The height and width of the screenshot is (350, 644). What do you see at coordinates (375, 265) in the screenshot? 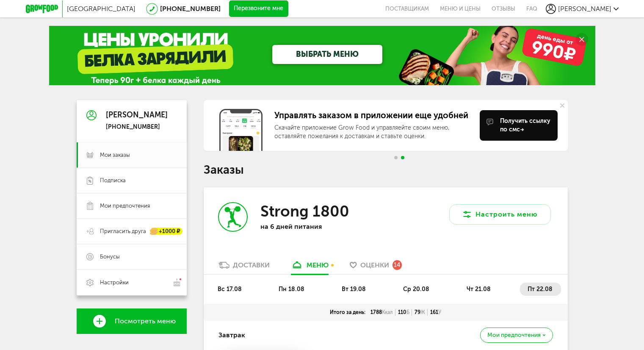
I see `span: Оценки` at bounding box center [375, 265].